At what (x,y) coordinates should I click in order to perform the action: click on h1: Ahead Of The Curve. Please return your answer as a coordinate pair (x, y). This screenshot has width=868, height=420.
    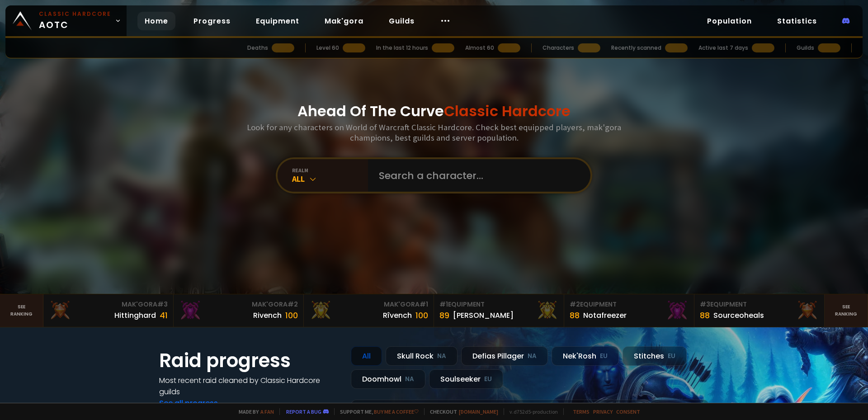
    Looking at the image, I should click on (434, 111).